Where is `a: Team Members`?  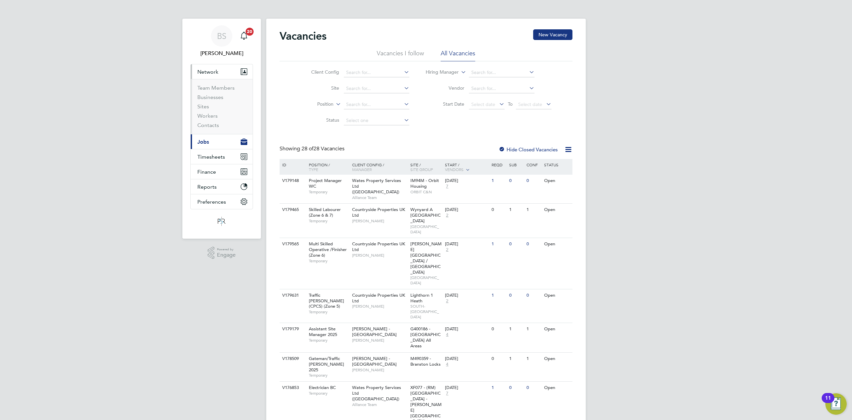
a: Team Members is located at coordinates (216, 88).